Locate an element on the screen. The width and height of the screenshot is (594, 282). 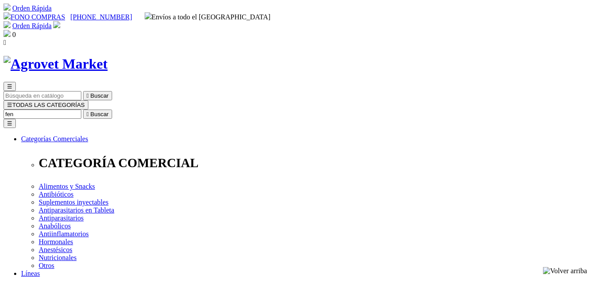
span: Antibióticos is located at coordinates (56, 194).